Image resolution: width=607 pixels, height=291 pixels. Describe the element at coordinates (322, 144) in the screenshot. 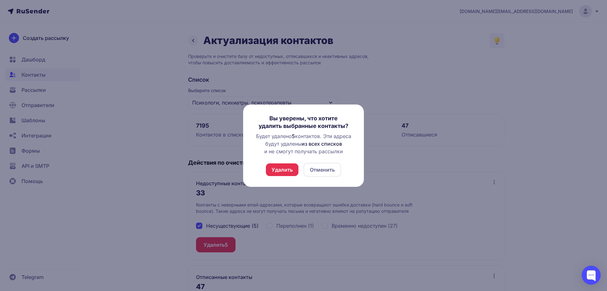

I see `span: из всех списков` at that location.